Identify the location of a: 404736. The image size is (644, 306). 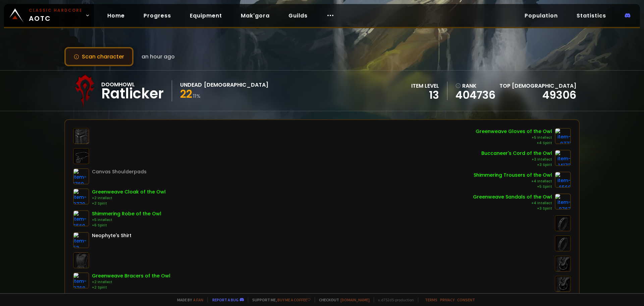
(475, 95).